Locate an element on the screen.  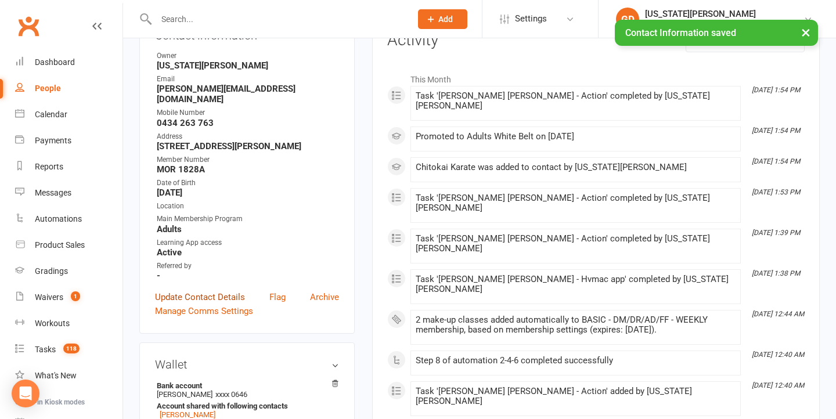
div: Referred by is located at coordinates (248, 266).